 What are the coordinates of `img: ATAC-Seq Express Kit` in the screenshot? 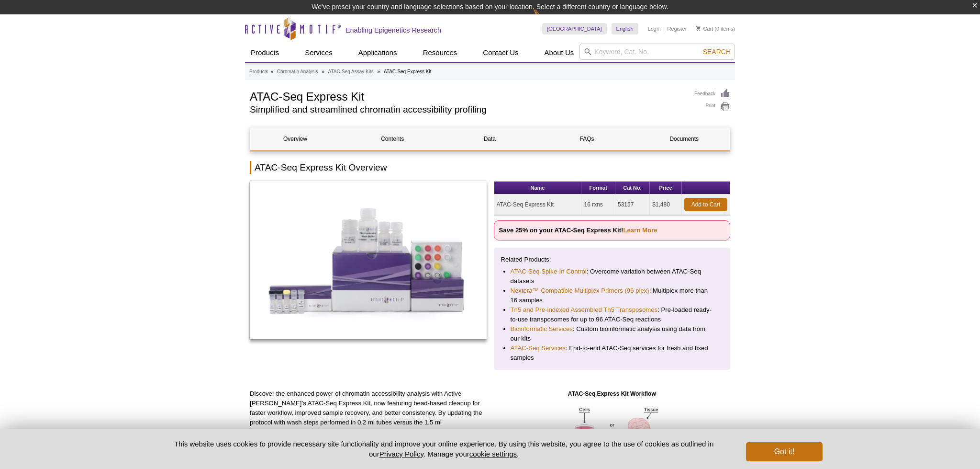 It's located at (368, 260).